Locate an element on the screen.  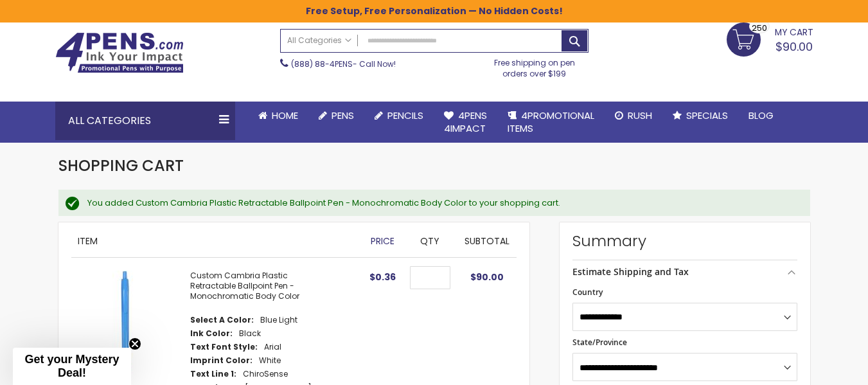
span: - Call Now! is located at coordinates (343, 63).